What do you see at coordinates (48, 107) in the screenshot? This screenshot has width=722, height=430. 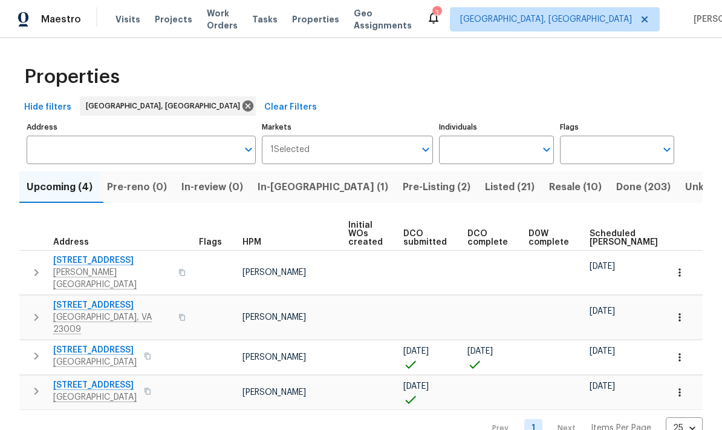 I see `button: Hide filters` at bounding box center [48, 107].